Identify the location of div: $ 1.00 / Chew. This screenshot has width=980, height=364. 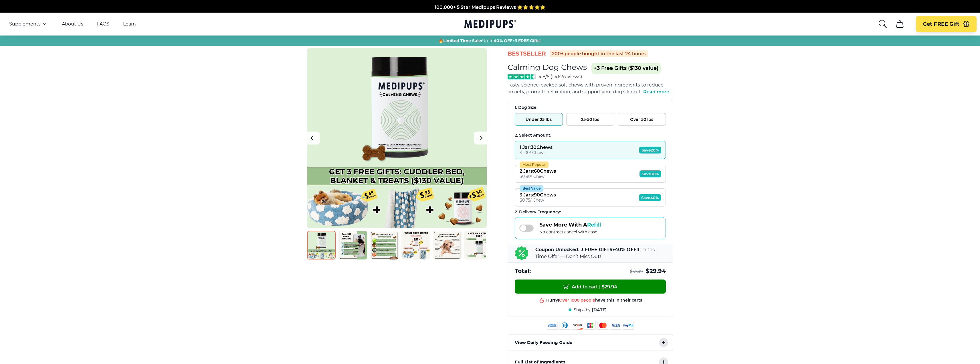
(536, 153).